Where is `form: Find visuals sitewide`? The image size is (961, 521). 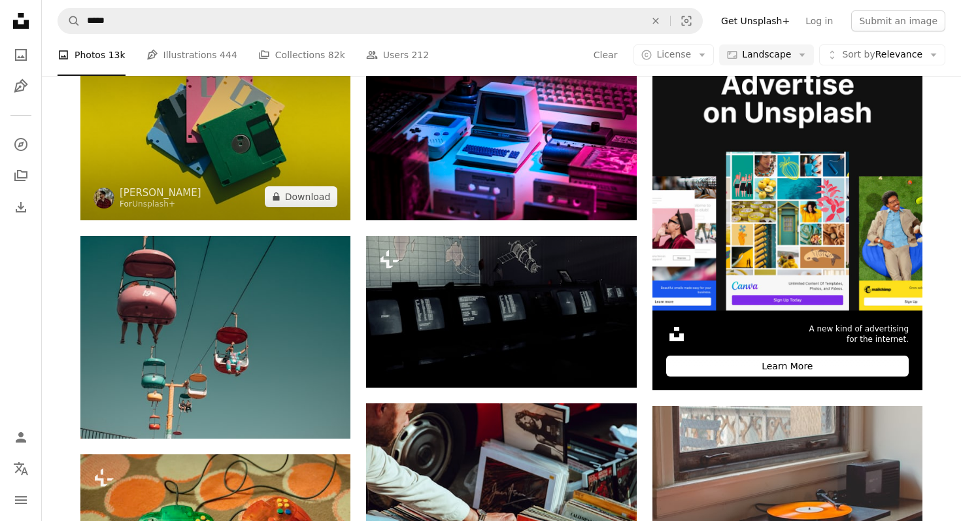
form: Find visuals sitewide is located at coordinates (380, 21).